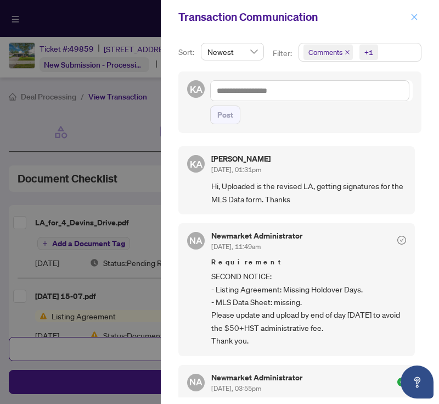  I want to click on span: Requirement, so click(309, 262).